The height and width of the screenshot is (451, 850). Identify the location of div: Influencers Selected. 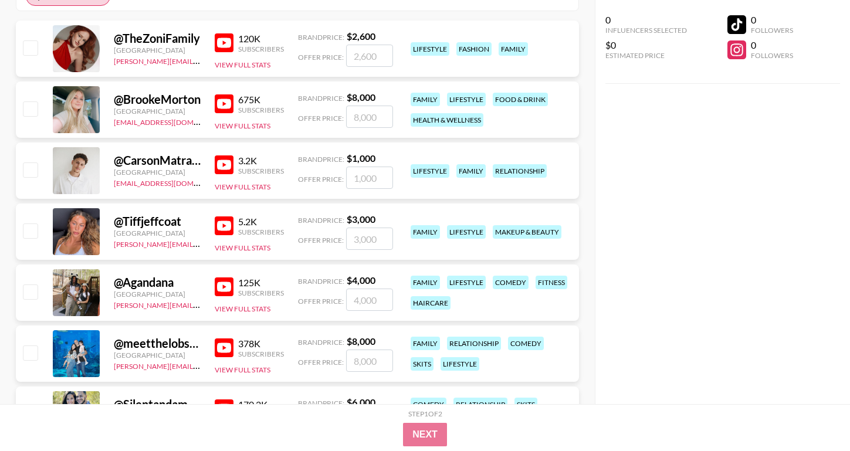
(646, 30).